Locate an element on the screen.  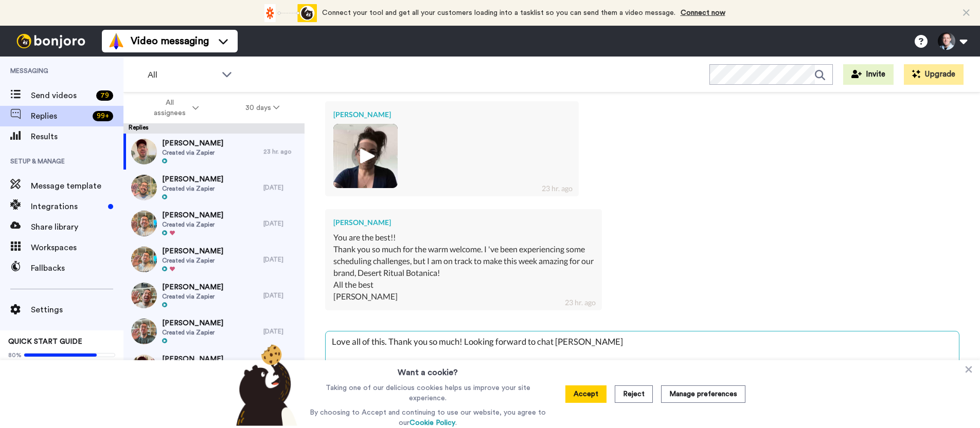
button: Manage preferences is located at coordinates (703, 395).